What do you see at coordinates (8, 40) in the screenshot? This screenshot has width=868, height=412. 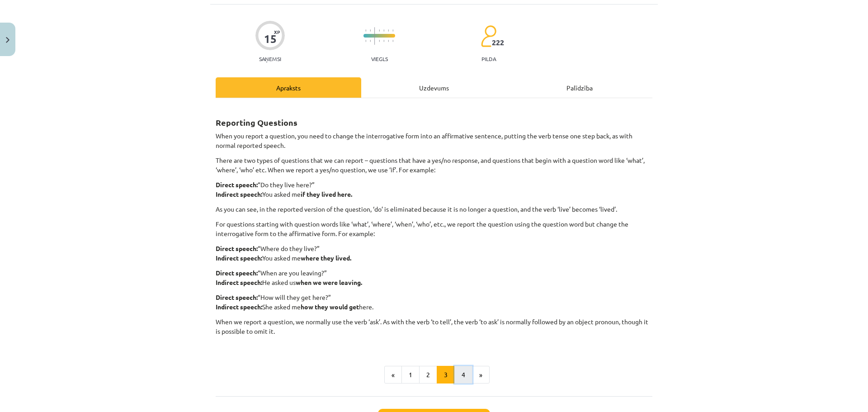 I see `img: icon-close-lesson-0947bae3869378f0d4975bcd49f059093ad1ed9edebbc8119c70593378902aed.svg` at bounding box center [8, 40].